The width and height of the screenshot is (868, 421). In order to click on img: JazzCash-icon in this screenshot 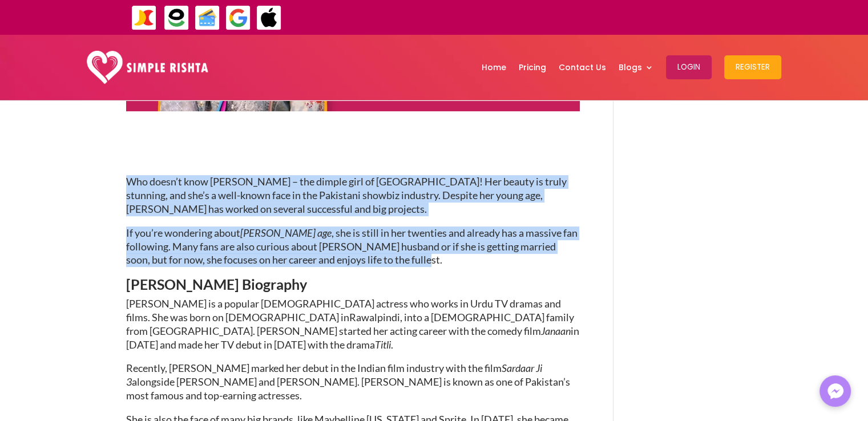, I will do `click(144, 17)`.